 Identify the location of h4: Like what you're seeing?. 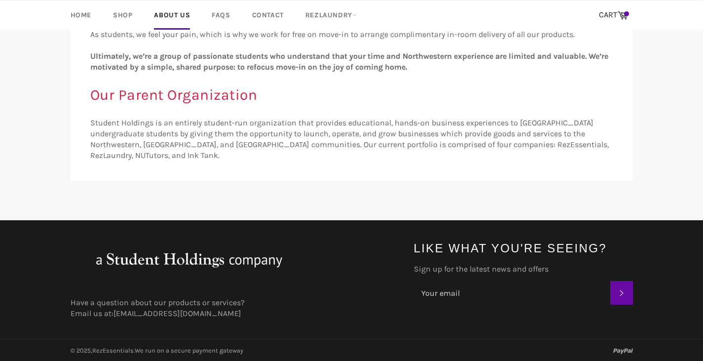
(523, 248).